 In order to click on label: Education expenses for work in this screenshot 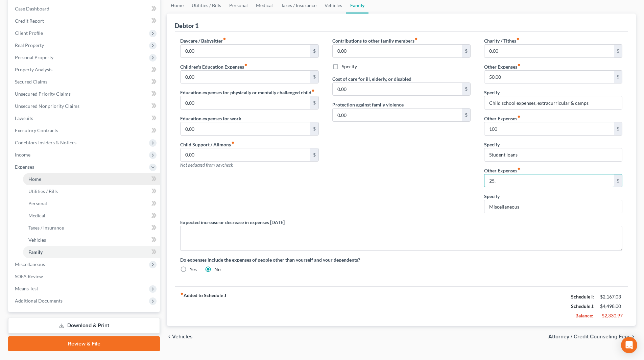, I will do `click(211, 118)`.